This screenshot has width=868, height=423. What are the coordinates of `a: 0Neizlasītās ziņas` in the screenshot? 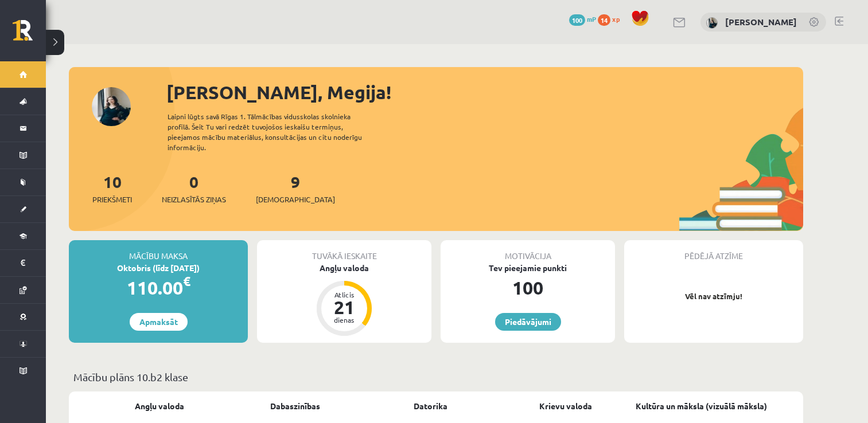 It's located at (194, 188).